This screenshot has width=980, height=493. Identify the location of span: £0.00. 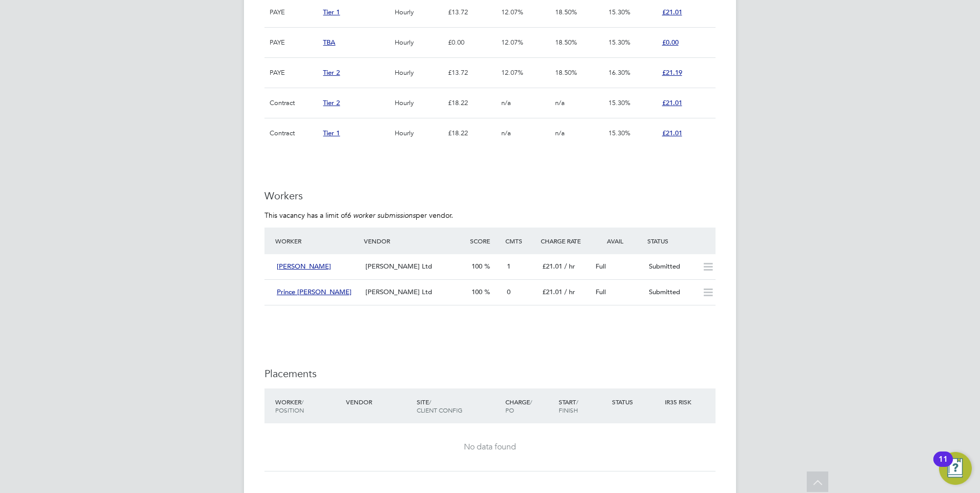
(670, 42).